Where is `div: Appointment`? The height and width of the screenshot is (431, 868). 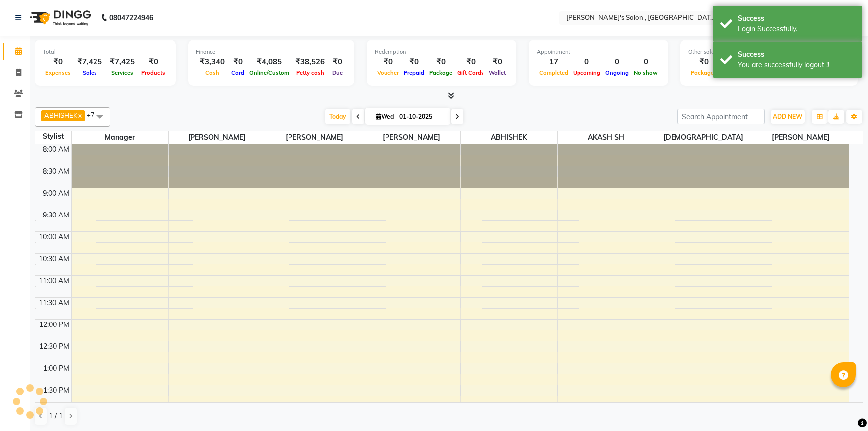 div: Appointment is located at coordinates (598, 52).